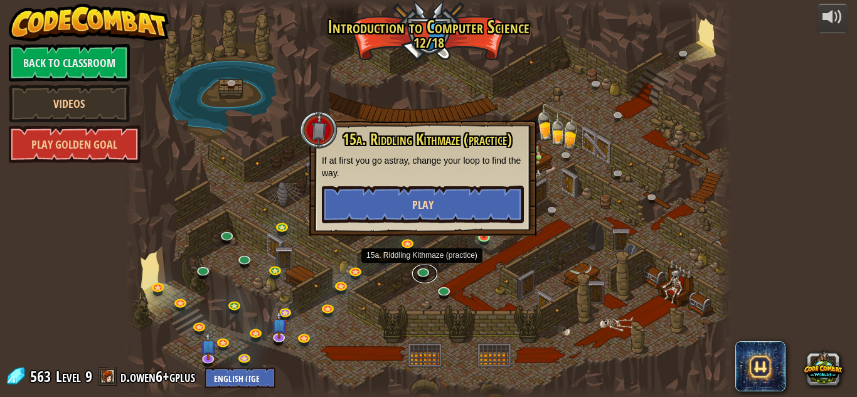 This screenshot has width=857, height=397. I want to click on span: Level, so click(68, 376).